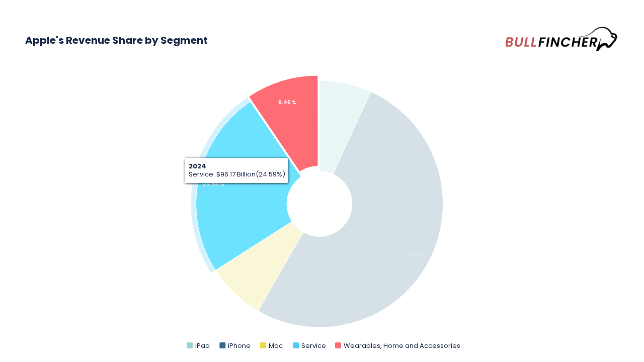 The image size is (644, 362). I want to click on text: Mac, so click(276, 346).